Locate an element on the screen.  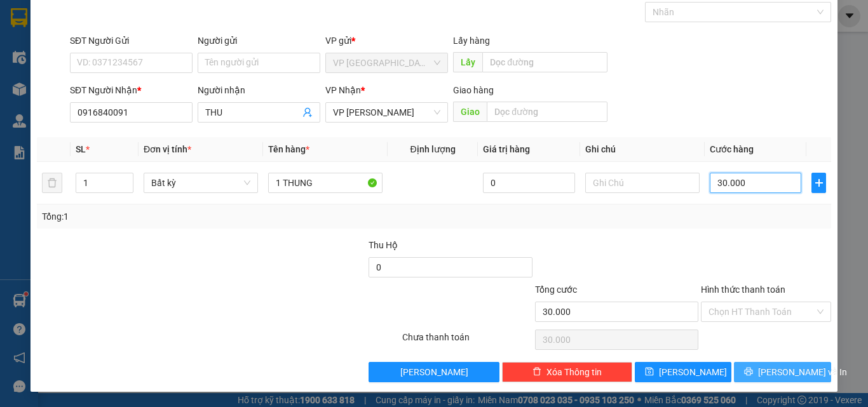
span: Giá trị hàng is located at coordinates (506, 150).